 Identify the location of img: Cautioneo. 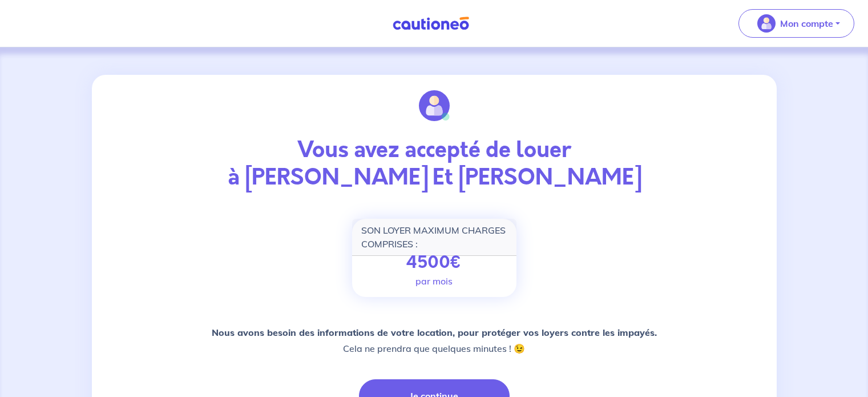
(431, 23).